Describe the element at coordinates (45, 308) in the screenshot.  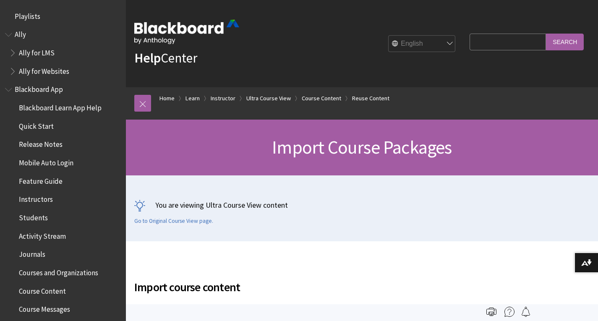
I see `span: Course Messages` at that location.